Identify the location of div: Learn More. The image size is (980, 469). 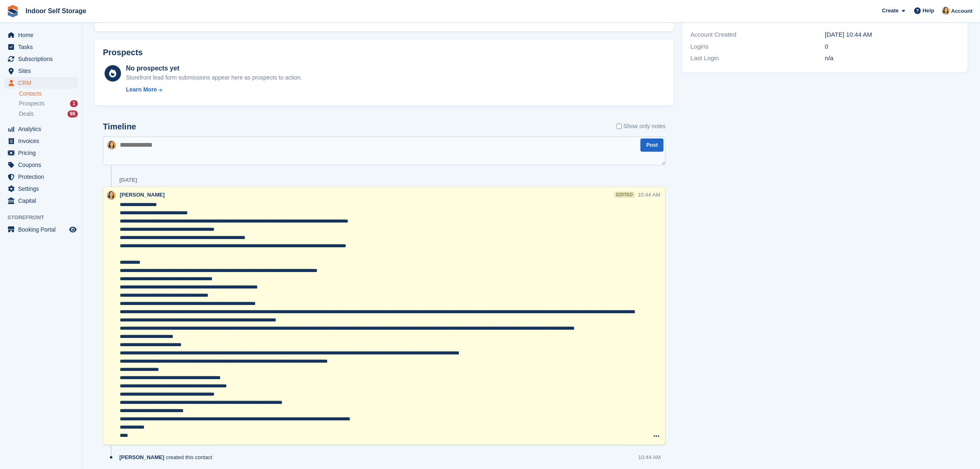
(141, 89).